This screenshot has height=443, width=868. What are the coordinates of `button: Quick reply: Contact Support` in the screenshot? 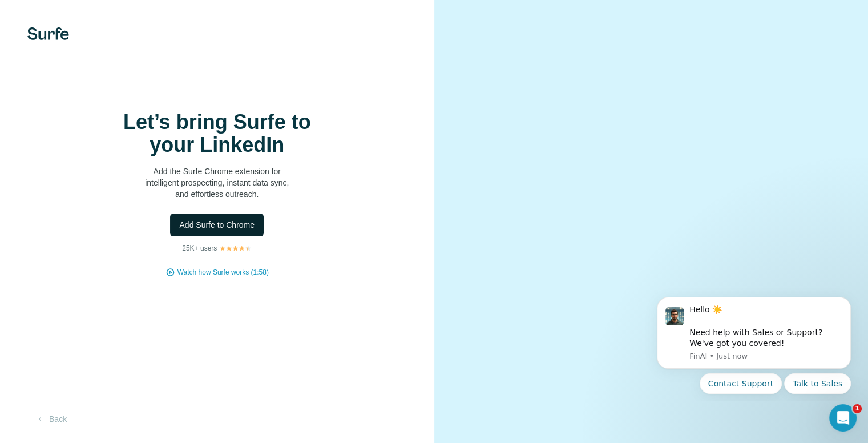 It's located at (101, 97).